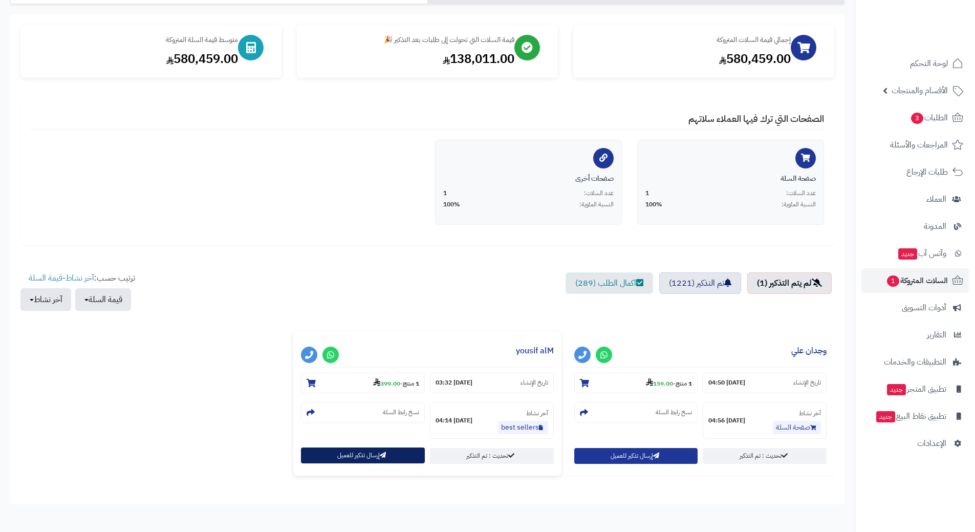 Image resolution: width=975 pixels, height=532 pixels. What do you see at coordinates (929, 118) in the screenshot?
I see `span: الطلبات` at bounding box center [929, 118].